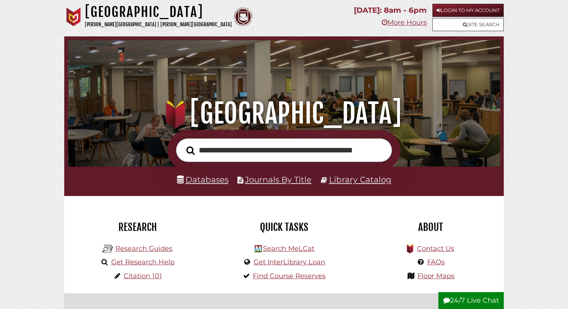  Describe the element at coordinates (284, 227) in the screenshot. I see `h2: Quick Tasks` at that location.